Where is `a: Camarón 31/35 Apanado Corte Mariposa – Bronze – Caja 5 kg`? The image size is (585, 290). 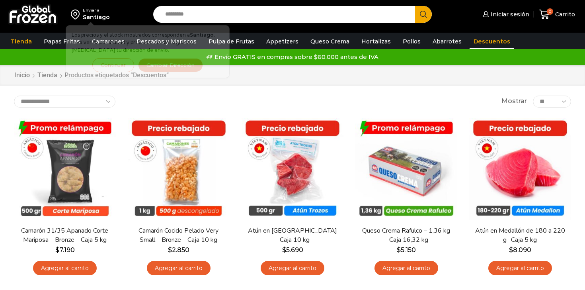 a: Camarón 31/35 Apanado Corte Mariposa – Bronze – Caja 5 kg is located at coordinates (65, 235).